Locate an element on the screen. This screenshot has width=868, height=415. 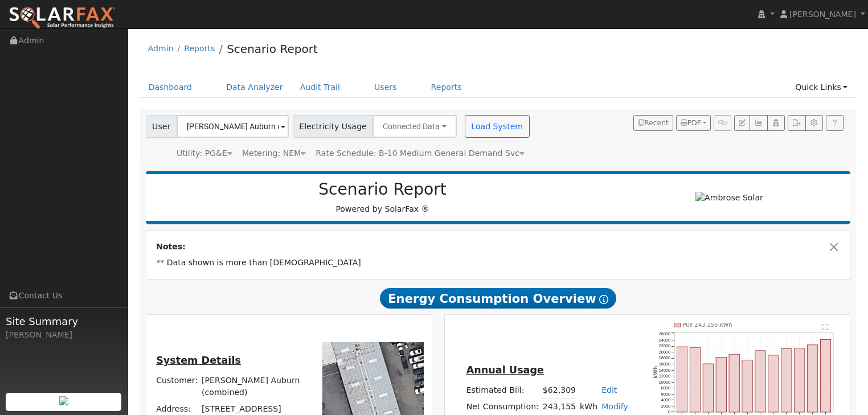
text: 24000 is located at coordinates (665, 340).